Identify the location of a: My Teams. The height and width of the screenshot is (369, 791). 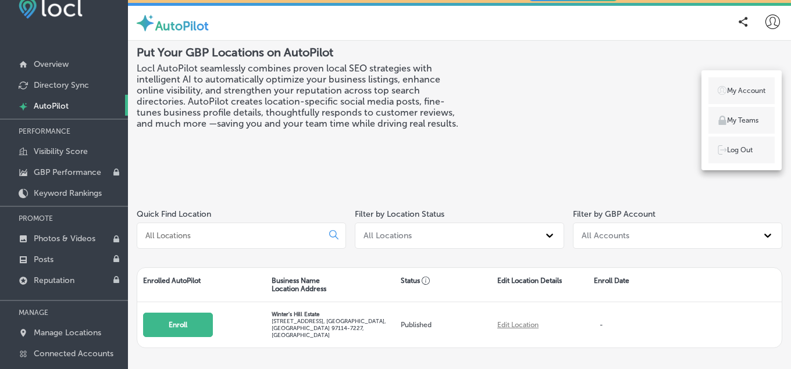
(741, 120).